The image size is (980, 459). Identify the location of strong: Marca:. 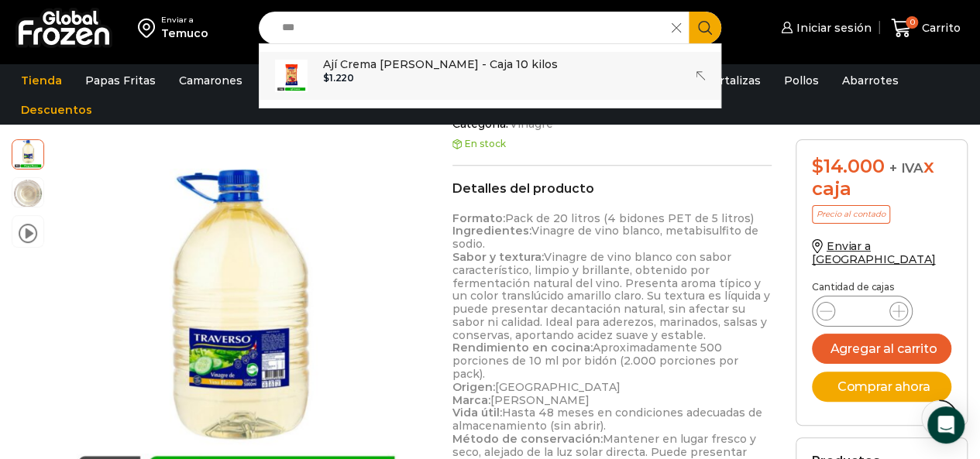
(471, 401).